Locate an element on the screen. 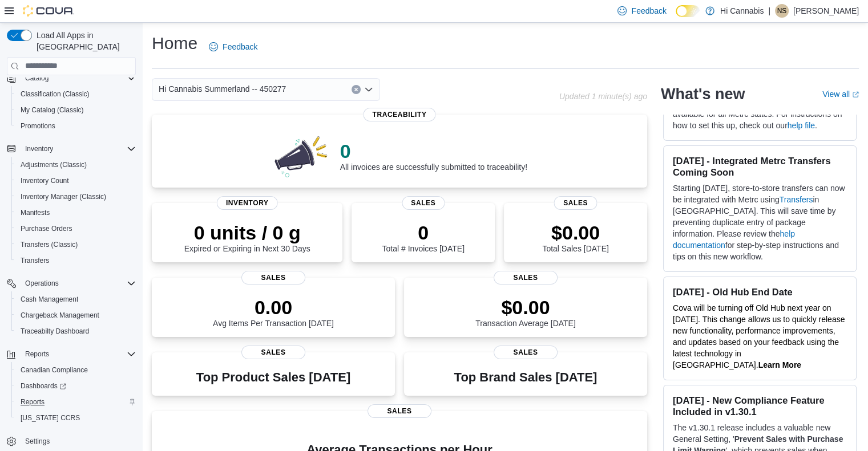 The image size is (868, 451). input: Dark Mode is located at coordinates (688, 11).